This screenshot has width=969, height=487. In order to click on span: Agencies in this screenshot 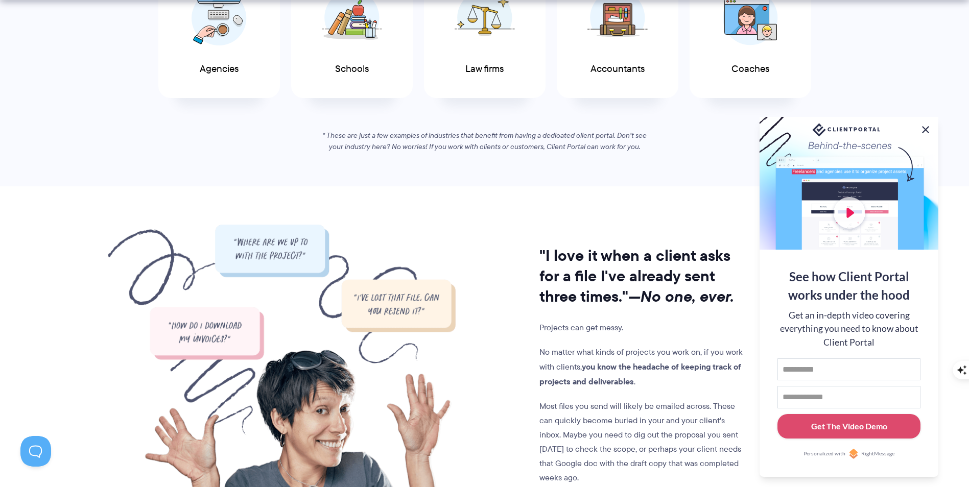, I will do `click(219, 69)`.